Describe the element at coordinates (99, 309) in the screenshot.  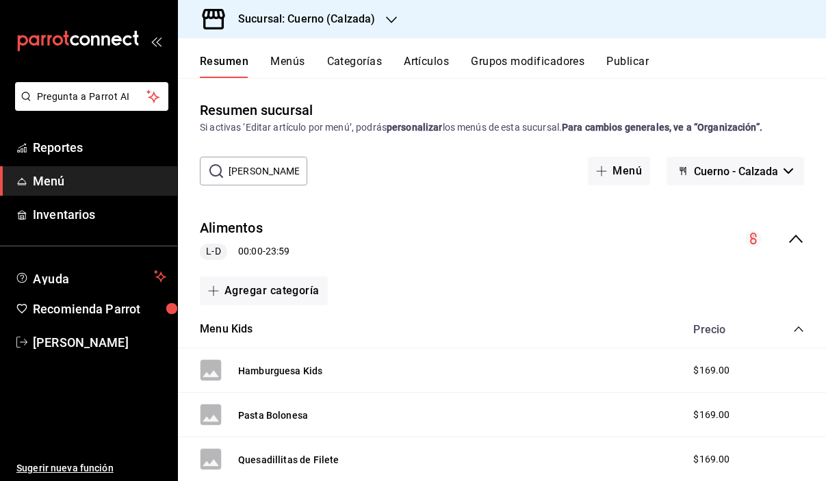
I see `span: Recomienda Parrot` at that location.